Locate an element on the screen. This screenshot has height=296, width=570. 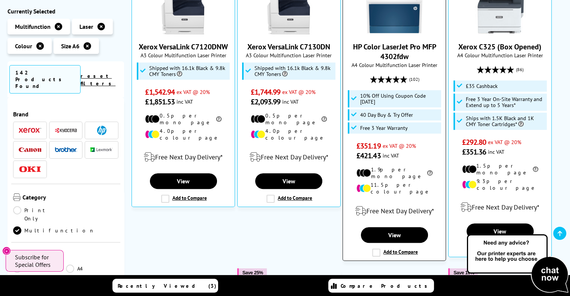
span: (102) is located at coordinates (413, 79).